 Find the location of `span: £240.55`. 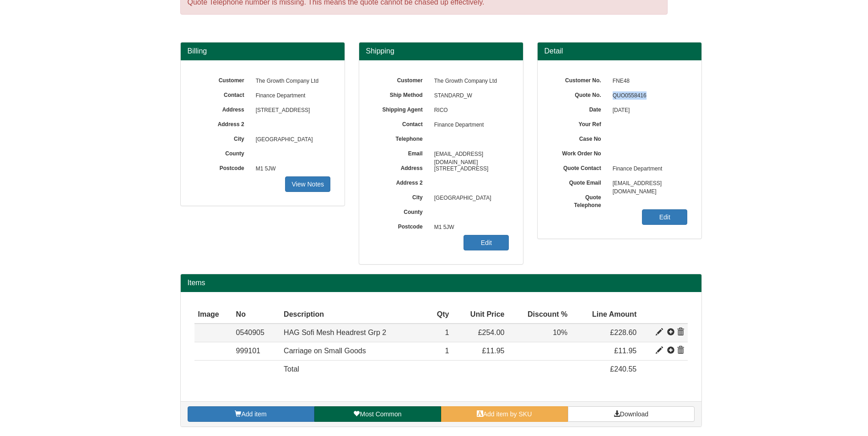

span: £240.55 is located at coordinates (623, 369).